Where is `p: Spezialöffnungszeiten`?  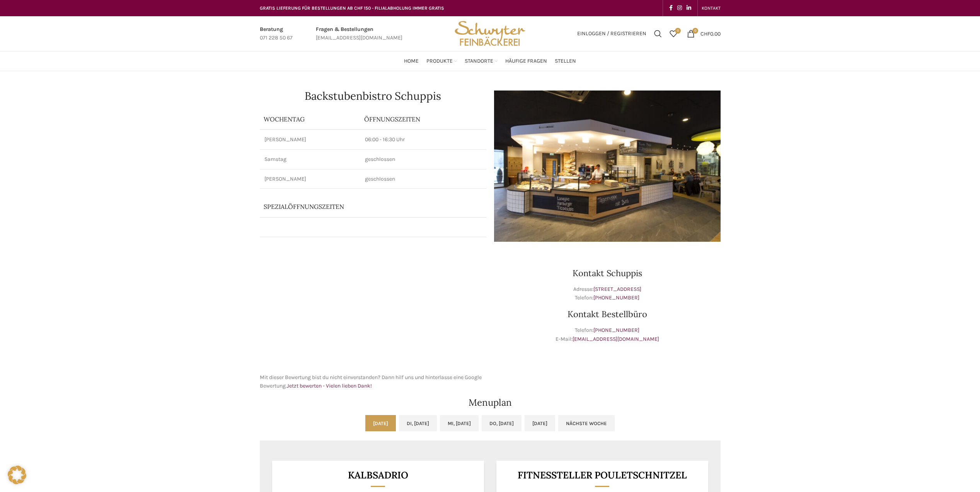
p: Spezialöffnungszeiten is located at coordinates (354, 206).